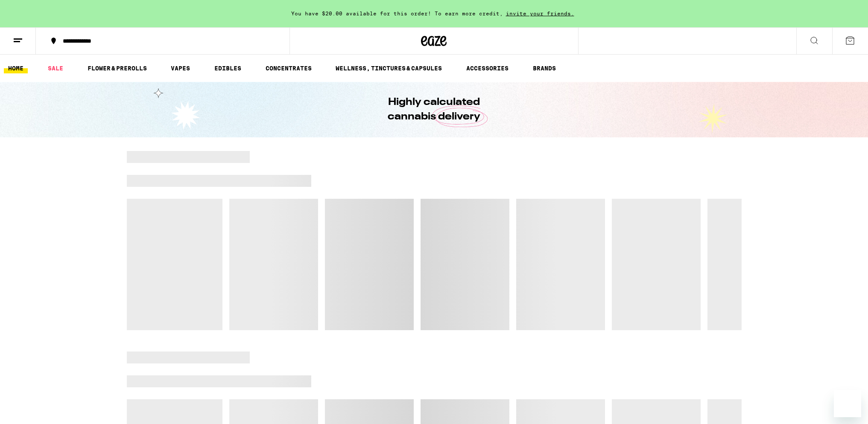 The height and width of the screenshot is (424, 868). What do you see at coordinates (16, 68) in the screenshot?
I see `a: HOME` at bounding box center [16, 68].